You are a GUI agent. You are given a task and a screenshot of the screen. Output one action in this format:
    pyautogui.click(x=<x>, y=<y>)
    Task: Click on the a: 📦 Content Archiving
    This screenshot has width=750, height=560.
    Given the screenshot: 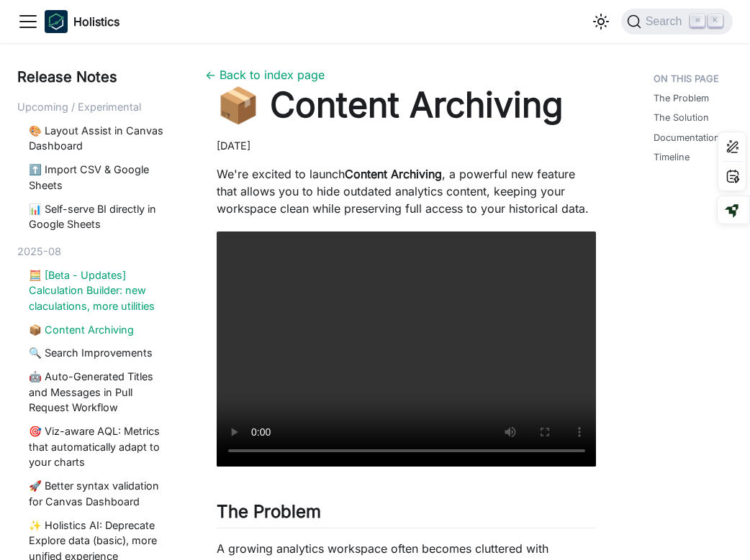 What is the action you would take?
    pyautogui.click(x=96, y=330)
    